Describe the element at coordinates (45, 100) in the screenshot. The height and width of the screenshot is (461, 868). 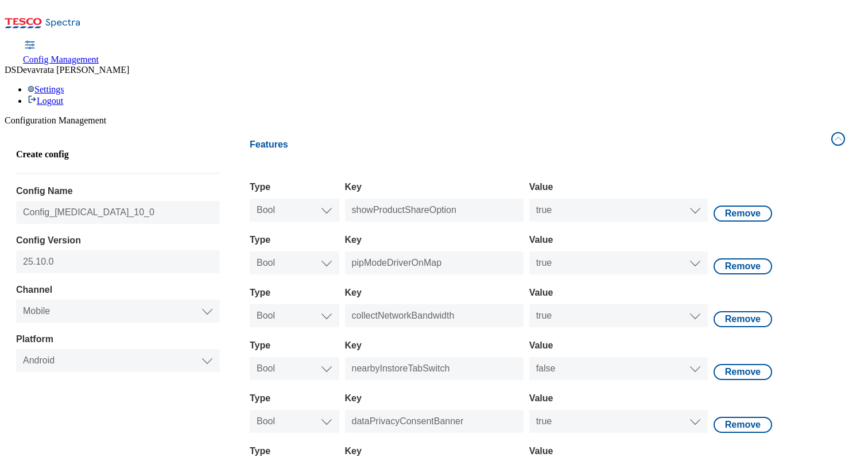
I see `a: Logout` at that location.